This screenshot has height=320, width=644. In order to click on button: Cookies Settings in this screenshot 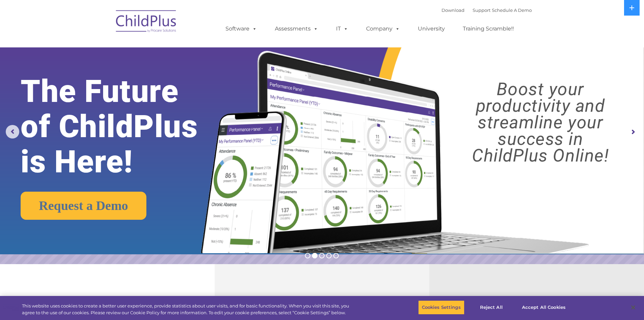, I will do `click(441, 307)`.